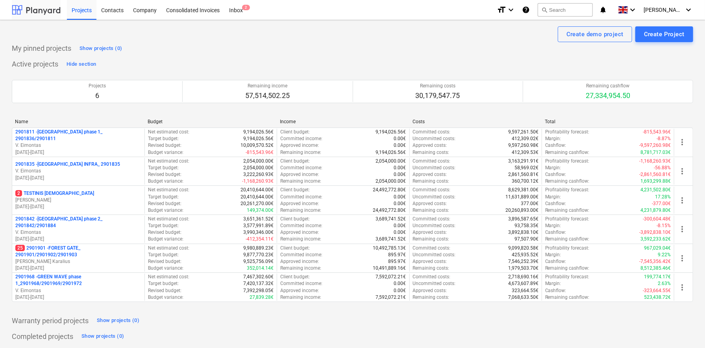  Describe the element at coordinates (655, 161) in the screenshot. I see `p: -1,168,260.93€` at that location.